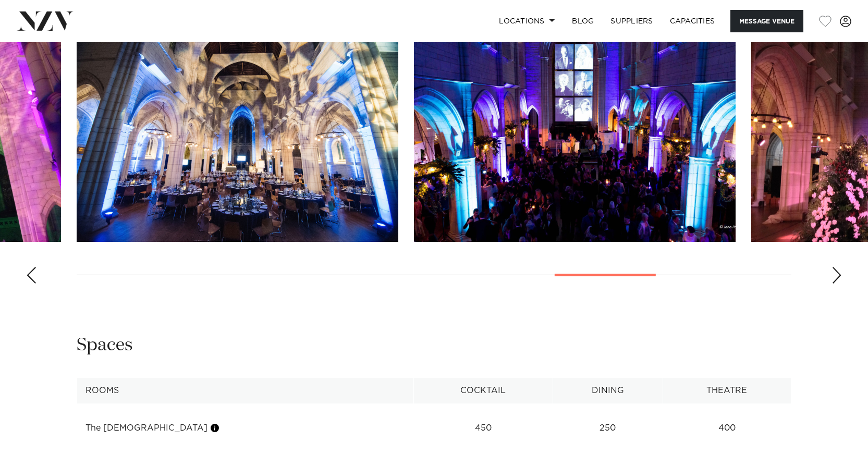 This screenshot has height=453, width=868. What do you see at coordinates (726, 428) in the screenshot?
I see `td: 400` at bounding box center [726, 428].